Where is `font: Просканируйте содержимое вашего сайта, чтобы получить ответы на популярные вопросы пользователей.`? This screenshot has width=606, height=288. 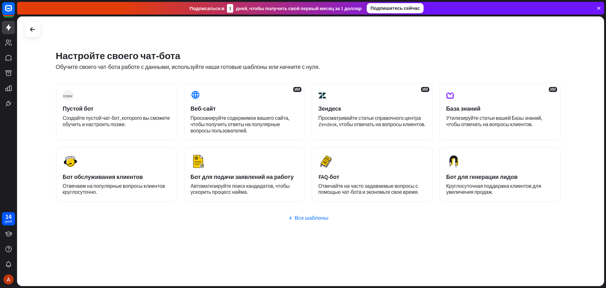
font: Просканируйте содержимое вашего сайта, чтобы получить ответы на популярные вопросы пользователей. is located at coordinates (240, 124).